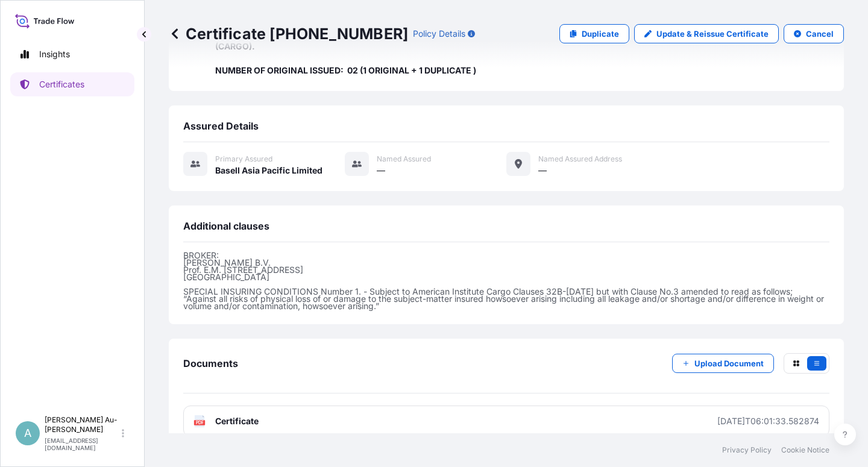 Image resolution: width=868 pixels, height=467 pixels. I want to click on span: Primary assured, so click(244, 160).